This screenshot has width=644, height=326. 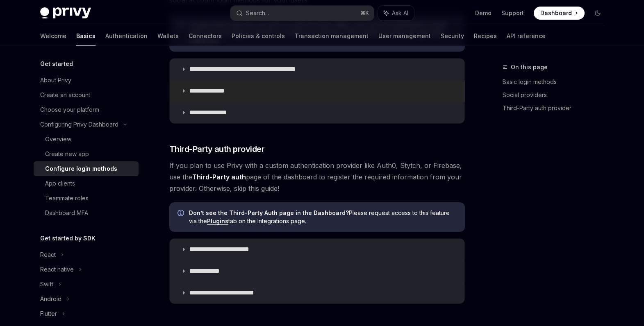 What do you see at coordinates (317, 177) in the screenshot?
I see `span: If you plan to use Privy with a custom authentication provider like Auth0, Stytch, or Firebase, u...` at bounding box center [317, 177].